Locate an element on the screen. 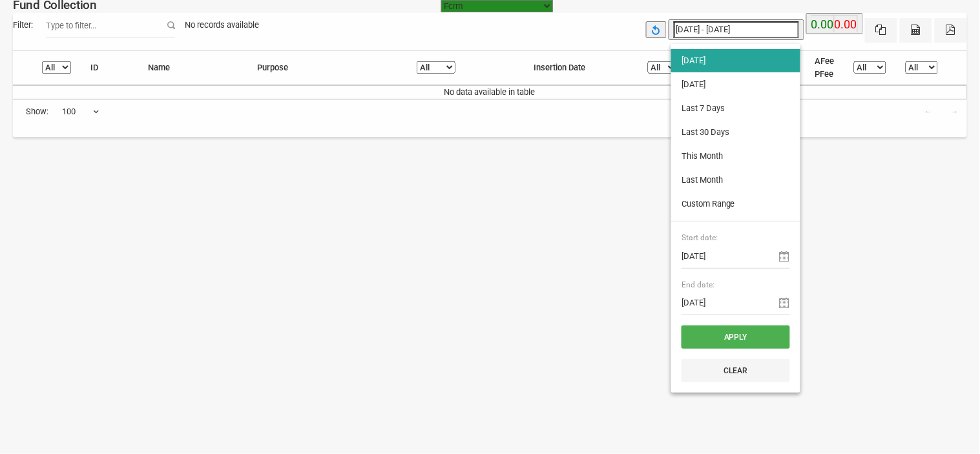 Image resolution: width=980 pixels, height=454 pixels. button: Apply is located at coordinates (736, 337).